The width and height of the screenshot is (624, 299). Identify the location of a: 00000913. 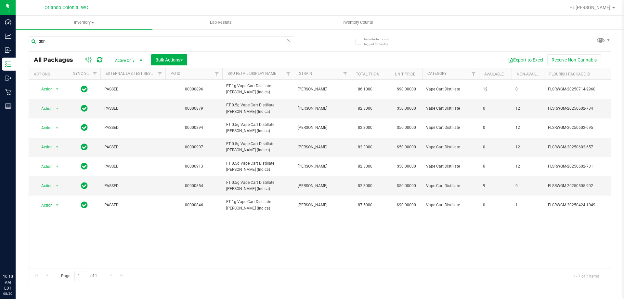
(194, 166).